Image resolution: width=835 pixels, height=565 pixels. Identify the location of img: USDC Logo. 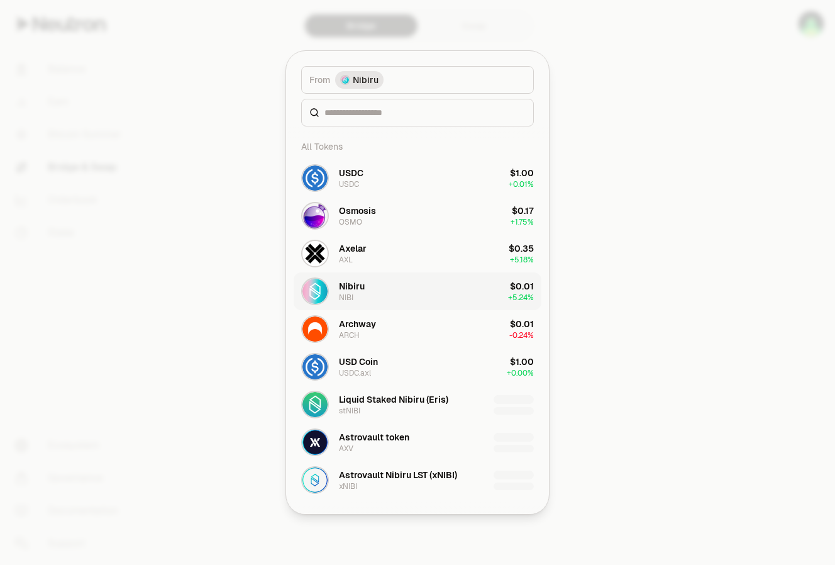
(315, 178).